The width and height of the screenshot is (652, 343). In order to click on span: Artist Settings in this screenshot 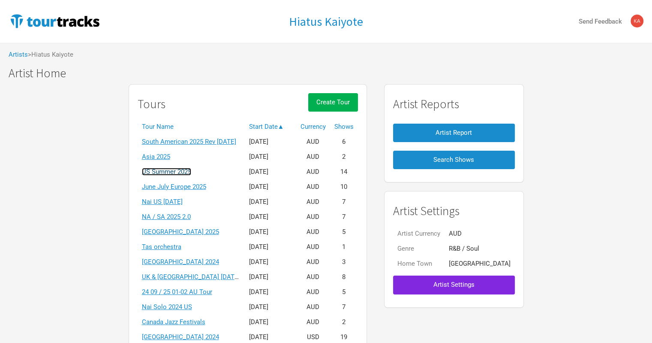, I will do `click(454, 284)`.